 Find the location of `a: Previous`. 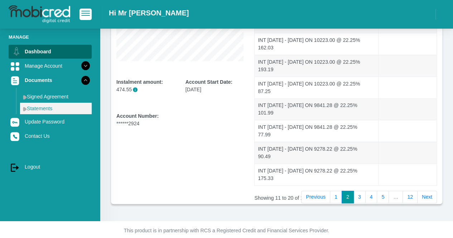

a: Previous is located at coordinates (316, 197).